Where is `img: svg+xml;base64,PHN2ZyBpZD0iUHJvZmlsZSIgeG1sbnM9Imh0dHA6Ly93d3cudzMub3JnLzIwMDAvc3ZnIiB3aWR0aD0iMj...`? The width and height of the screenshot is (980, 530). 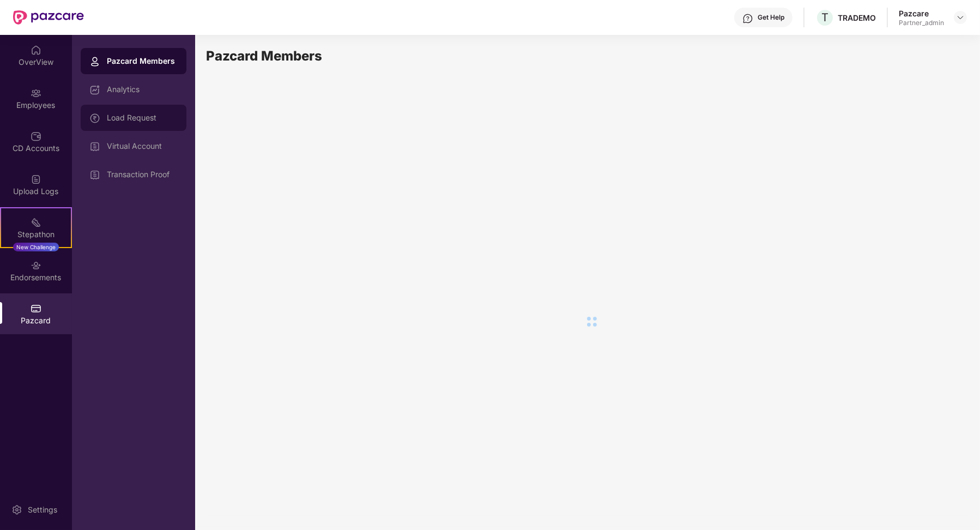 img: svg+xml;base64,PHN2ZyBpZD0iUHJvZmlsZSIgeG1sbnM9Imh0dHA6Ly93d3cudzMub3JnLzIwMDAvc3ZnIiB3aWR0aD0iMj... is located at coordinates (95, 62).